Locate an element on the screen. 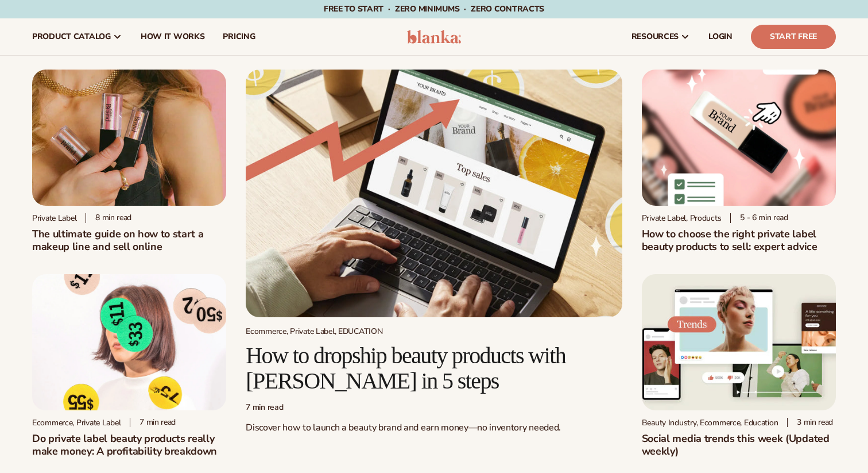 Image resolution: width=868 pixels, height=473 pixels. h2: Do private label beauty products really make money: A profitability breakdown is located at coordinates (130, 445).